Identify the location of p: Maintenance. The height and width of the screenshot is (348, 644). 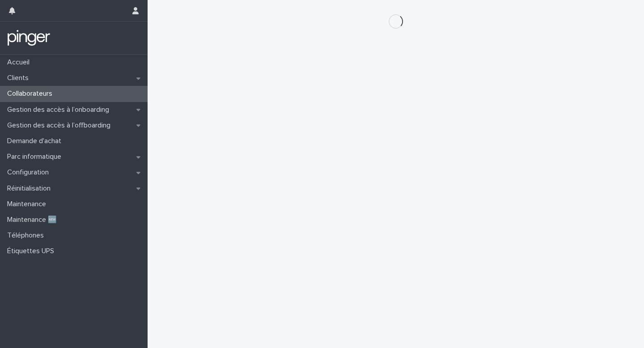
(28, 204).